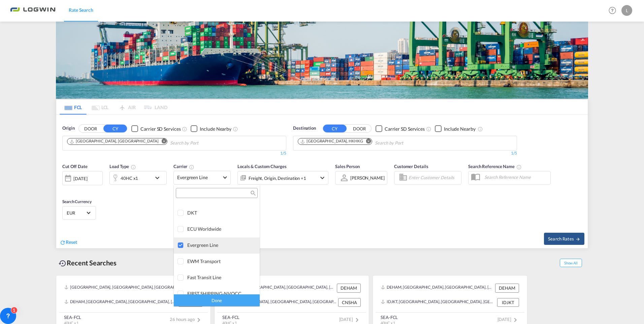  What do you see at coordinates (220, 212) in the screenshot?
I see `div: DKT` at bounding box center [220, 212].